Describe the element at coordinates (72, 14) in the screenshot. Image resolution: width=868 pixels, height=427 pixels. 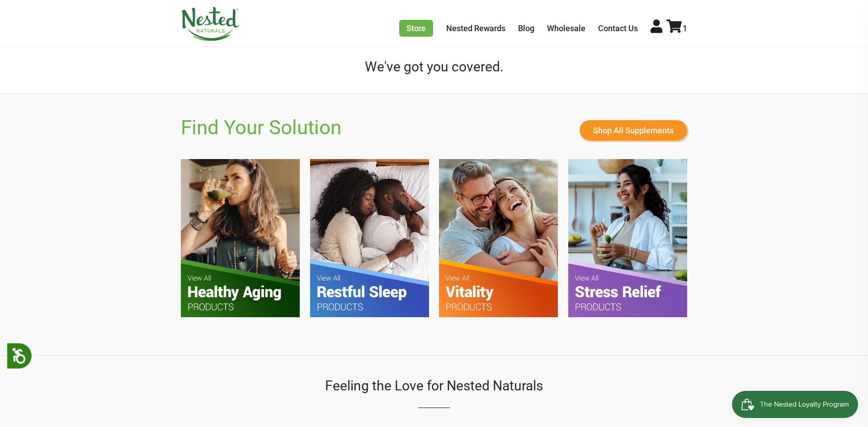
I see `span: The Nested Loyalty Program` at that location.